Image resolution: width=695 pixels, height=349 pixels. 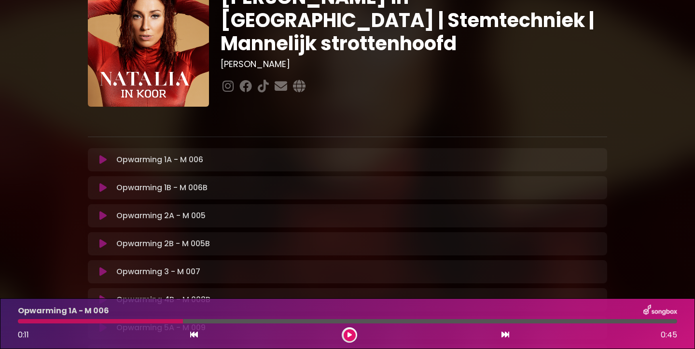 I want to click on span: 0:11, so click(x=23, y=335).